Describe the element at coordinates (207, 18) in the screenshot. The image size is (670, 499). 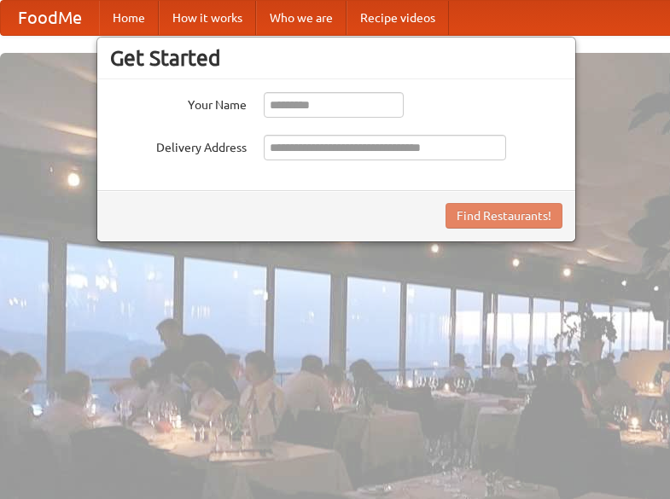
I see `a: How it works` at that location.